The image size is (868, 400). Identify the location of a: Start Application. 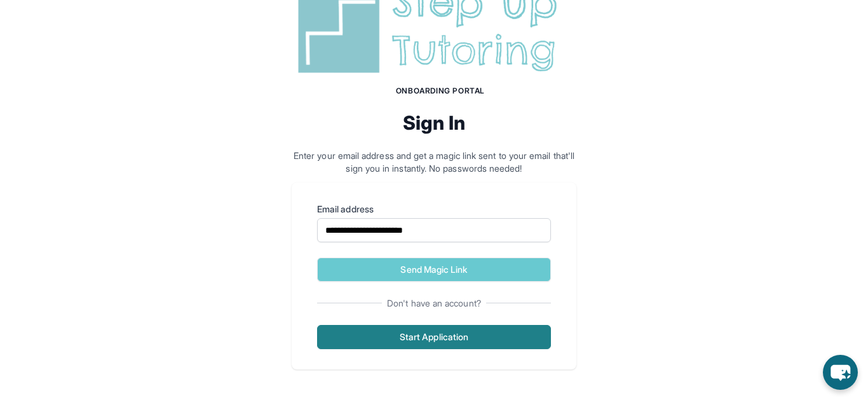
(434, 337).